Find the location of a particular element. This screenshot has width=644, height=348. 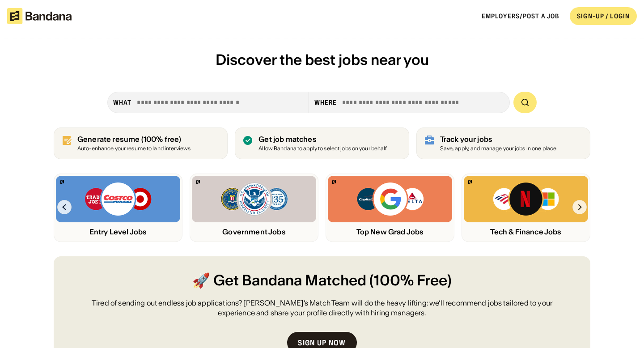

span: Discover the best jobs near you is located at coordinates (322, 60).